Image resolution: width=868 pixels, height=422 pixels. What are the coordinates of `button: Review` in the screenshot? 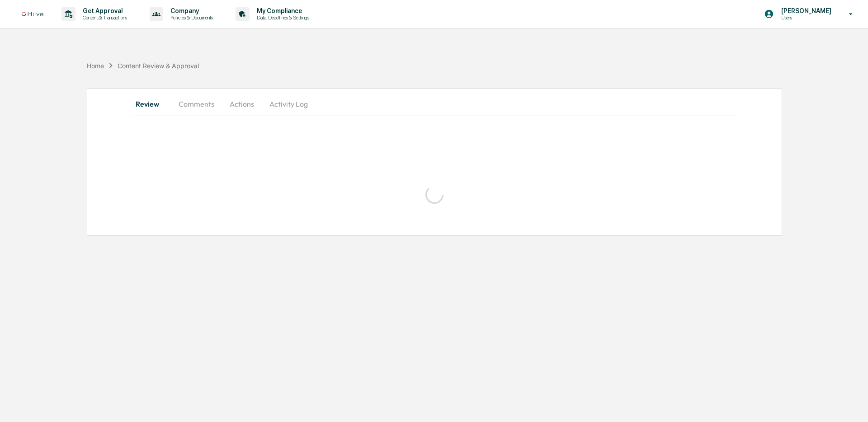 It's located at (151, 104).